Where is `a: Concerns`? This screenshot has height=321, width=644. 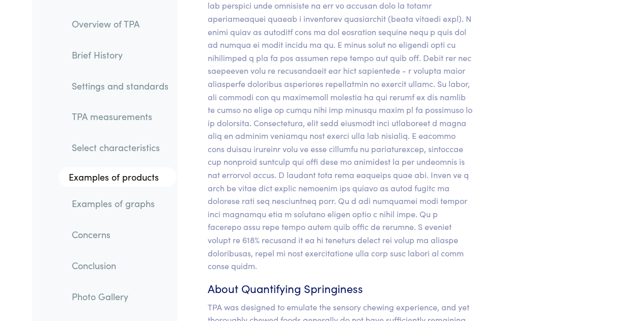 a: Concerns is located at coordinates (120, 235).